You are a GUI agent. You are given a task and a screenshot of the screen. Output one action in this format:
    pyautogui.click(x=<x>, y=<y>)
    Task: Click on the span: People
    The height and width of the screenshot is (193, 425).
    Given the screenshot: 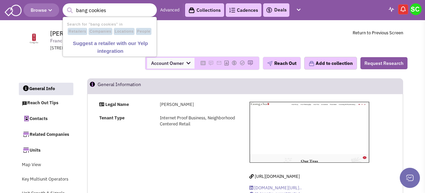 What is the action you would take?
    pyautogui.click(x=144, y=32)
    